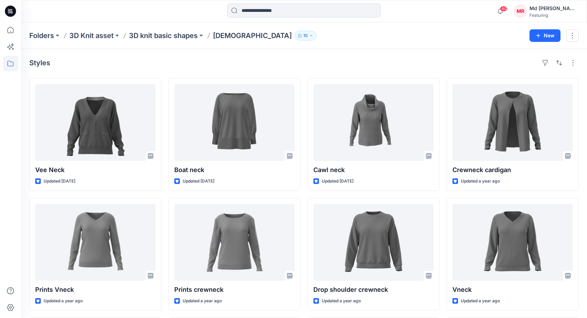 The width and height of the screenshot is (587, 318). What do you see at coordinates (41, 36) in the screenshot?
I see `a: Folders` at bounding box center [41, 36].